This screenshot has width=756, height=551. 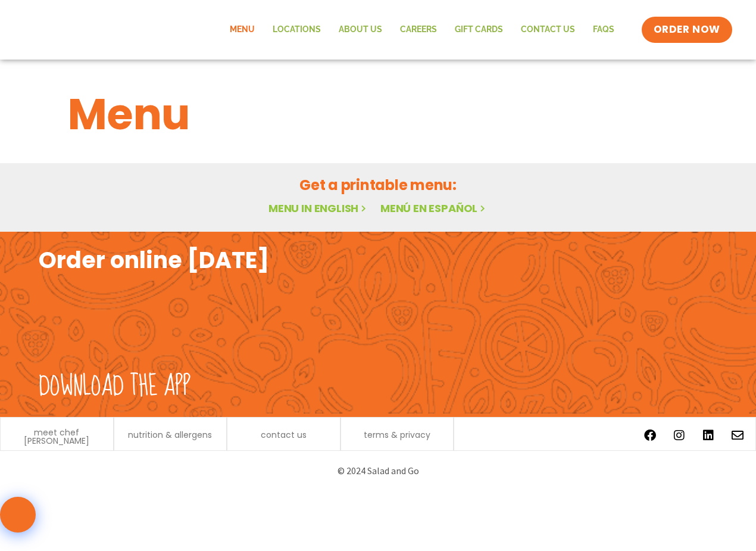 I want to click on span: contact us, so click(x=283, y=435).